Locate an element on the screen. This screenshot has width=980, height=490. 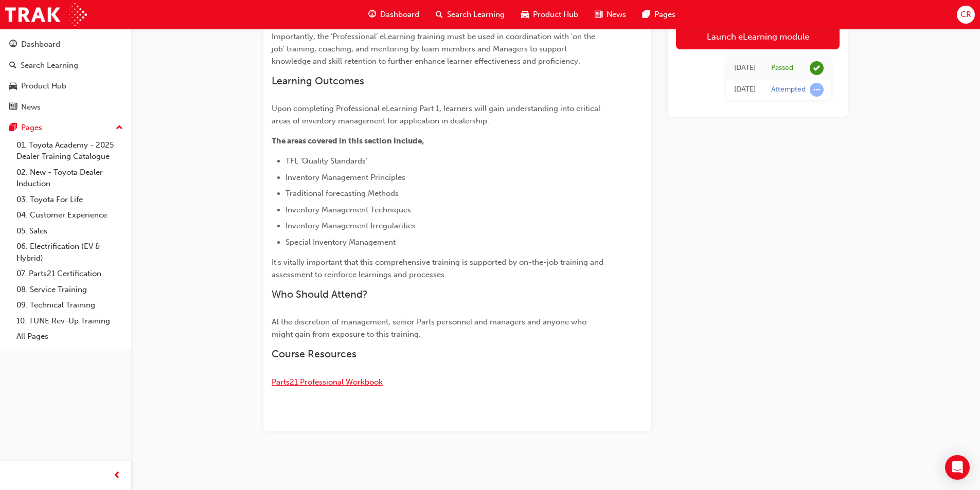
div: Pages is located at coordinates (31, 128).